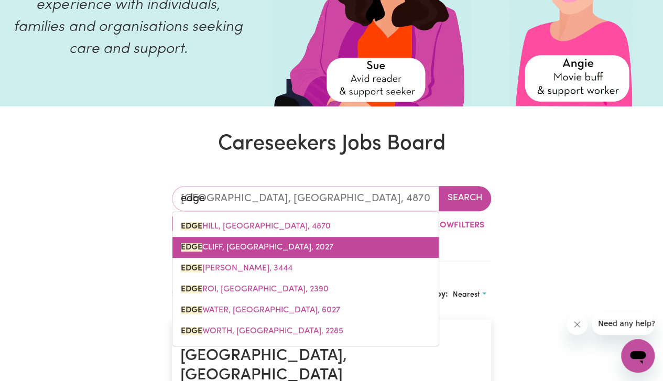 This screenshot has width=663, height=381. Describe the element at coordinates (305, 247) in the screenshot. I see `a: EDGECLIFF, New South Wales, 2027` at that location.